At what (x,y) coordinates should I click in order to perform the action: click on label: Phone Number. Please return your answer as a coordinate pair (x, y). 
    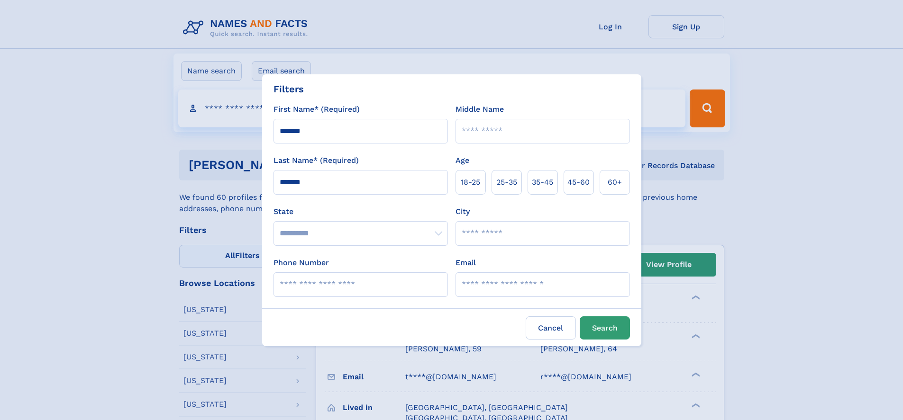
    Looking at the image, I should click on (301, 263).